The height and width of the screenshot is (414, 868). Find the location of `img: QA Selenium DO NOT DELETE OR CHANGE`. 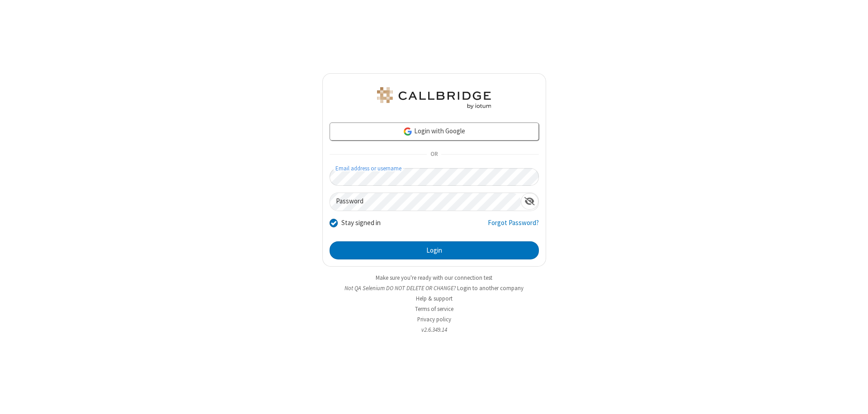

img: QA Selenium DO NOT DELETE OR CHANGE is located at coordinates (434, 98).